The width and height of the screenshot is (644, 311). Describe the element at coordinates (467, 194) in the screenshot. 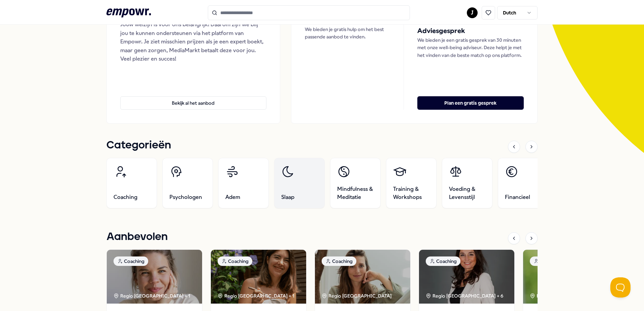

I see `span: Voeding & Levensstijl` at that location.